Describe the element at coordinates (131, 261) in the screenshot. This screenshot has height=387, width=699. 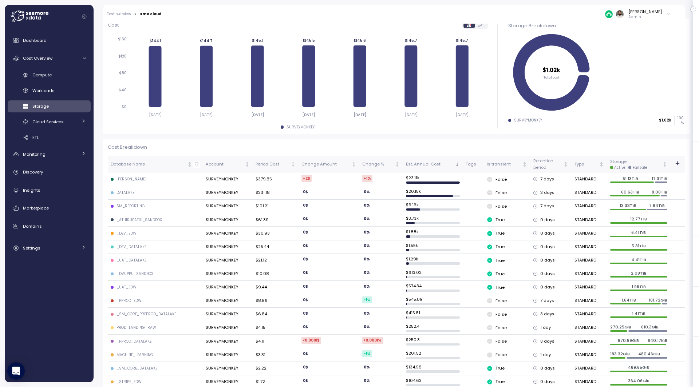
I see `div: _UAT_DATALAKE` at that location.